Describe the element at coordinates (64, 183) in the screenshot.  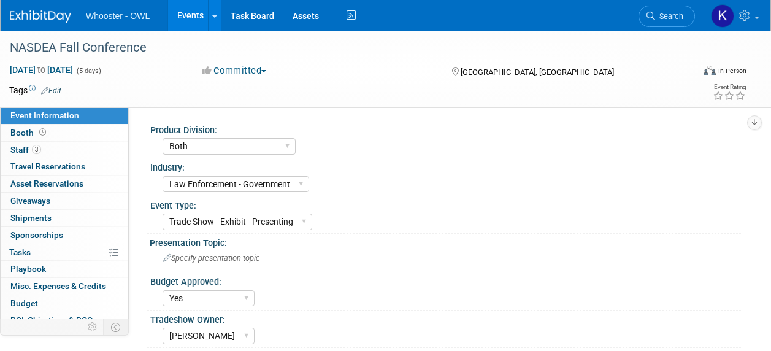
I see `a: Asset Reservations` at that location.